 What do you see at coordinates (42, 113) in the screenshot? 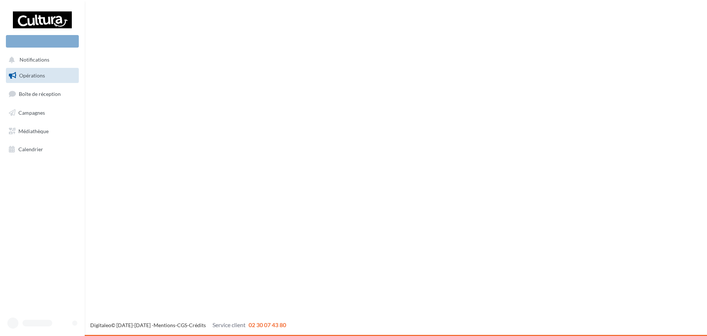
I see `a: Campagnes` at bounding box center [42, 113].